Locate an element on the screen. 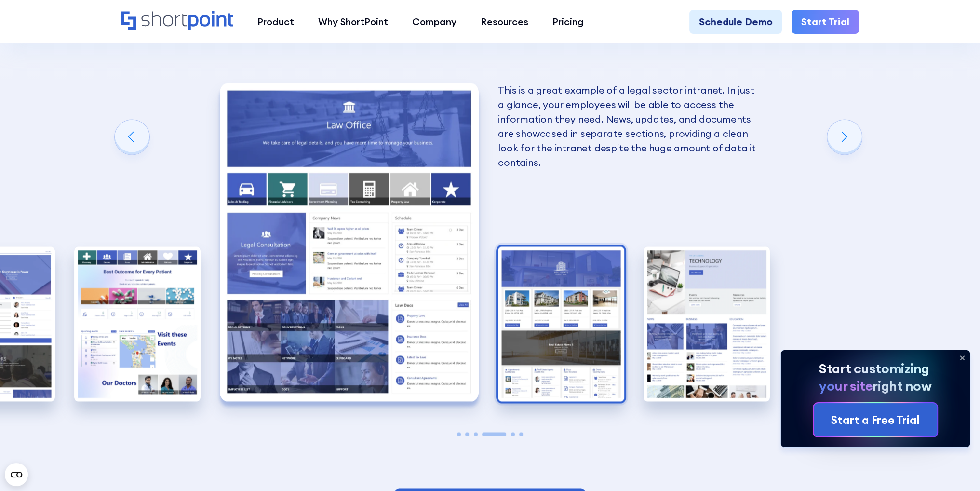 Image resolution: width=980 pixels, height=491 pixels. span: Go to slide 1 is located at coordinates (459, 434).